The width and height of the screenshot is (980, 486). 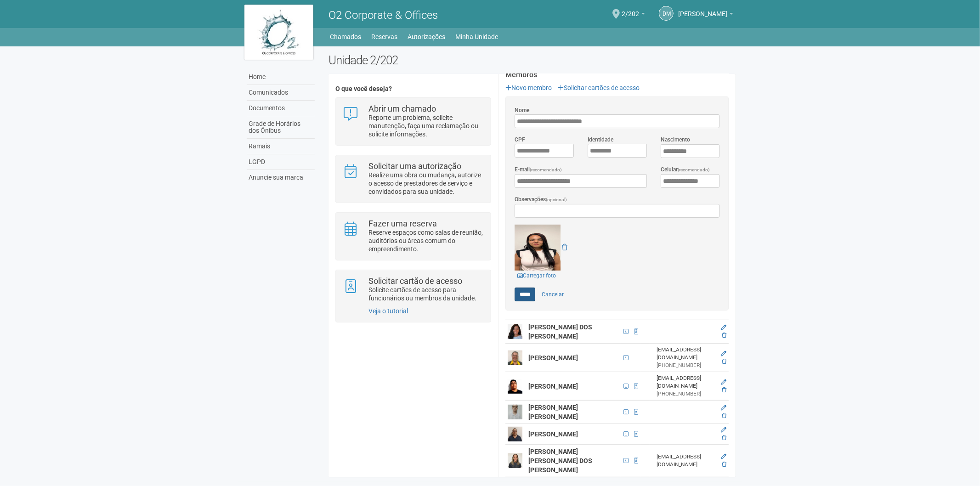 I want to click on h4: O que você deseja?, so click(x=413, y=89).